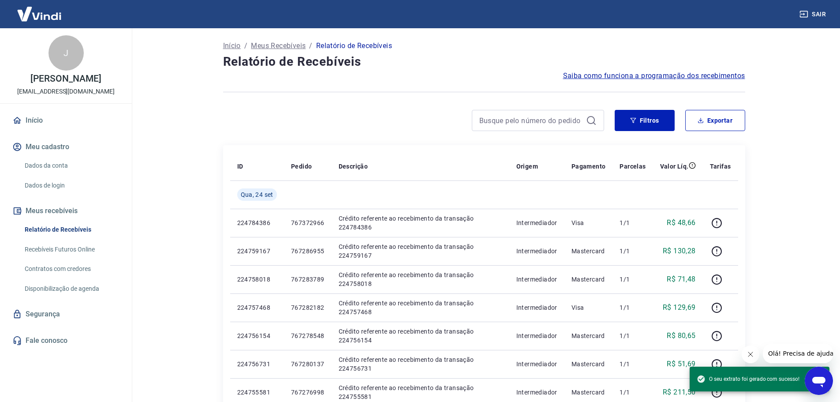 The image size is (840, 402). I want to click on input: Busque pelo número do pedido, so click(531, 120).